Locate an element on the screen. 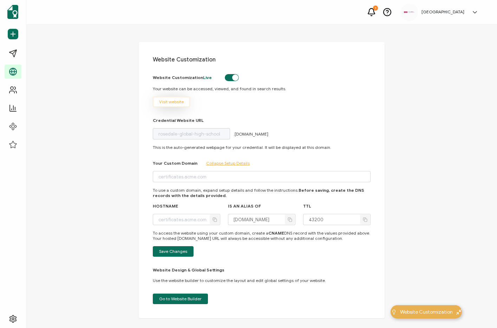 This screenshot has width=497, height=328. a: Collapse Setup Details is located at coordinates (228, 163).